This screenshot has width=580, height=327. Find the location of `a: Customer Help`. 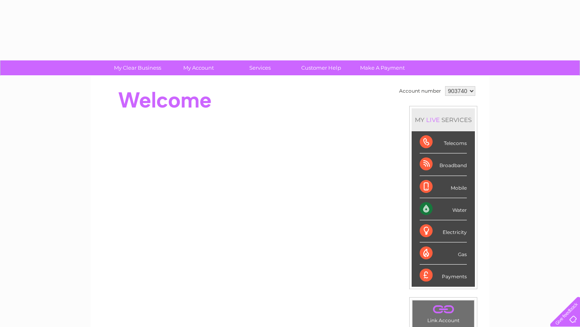

a: Customer Help is located at coordinates (321, 68).